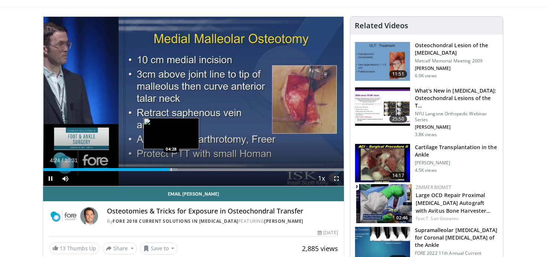 The image size is (546, 257). Describe the element at coordinates (456, 117) in the screenshot. I see `p: NYU Langone Orthopedic Webinar Series` at that location.